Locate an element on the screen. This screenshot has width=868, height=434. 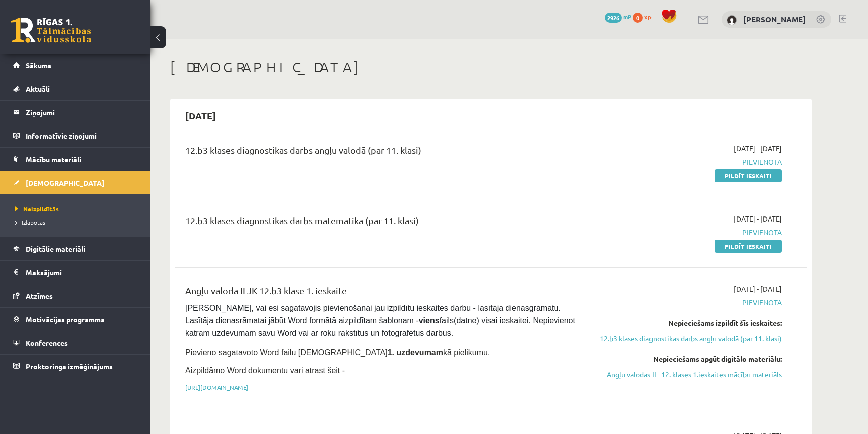
div: 12.b3 klases diagnostikas darbs angļu valodā (par 11. klasi) is located at coordinates (381, 153).